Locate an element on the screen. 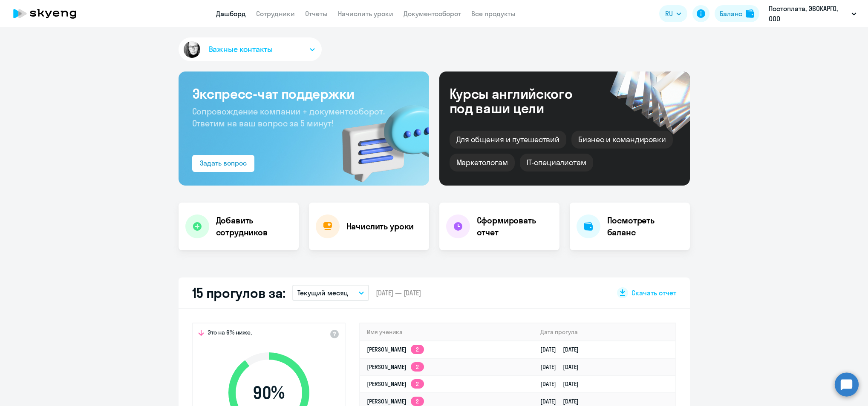 This screenshot has height=406, width=868. div: Маркетологам is located at coordinates (482, 163).